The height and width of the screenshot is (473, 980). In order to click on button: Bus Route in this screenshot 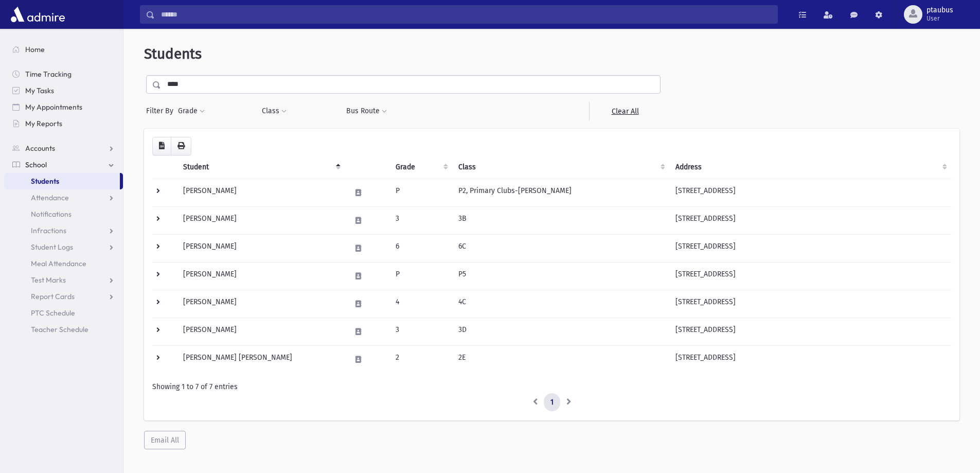, I will do `click(367, 111)`.